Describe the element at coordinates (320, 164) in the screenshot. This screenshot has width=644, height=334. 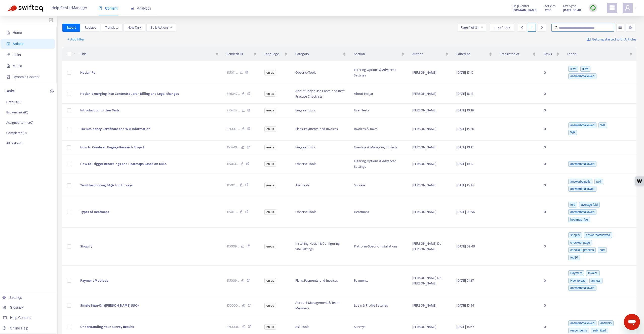
I see `td: Observe Tools` at that location.